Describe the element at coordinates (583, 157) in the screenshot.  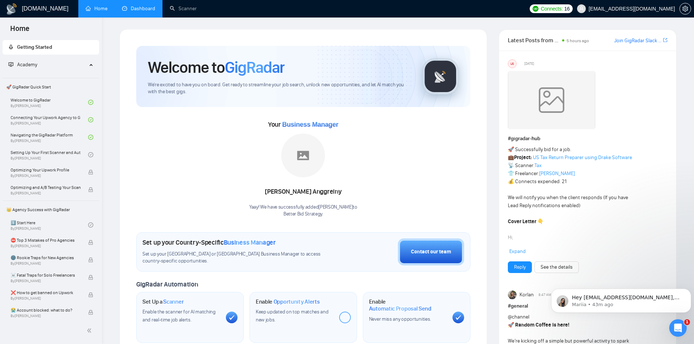
I see `a: US Tax Return Preparer using Drake Software` at that location.